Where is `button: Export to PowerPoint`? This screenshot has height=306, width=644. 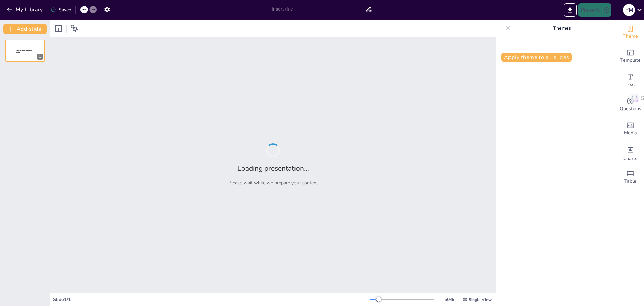 button: Export to PowerPoint is located at coordinates (570, 10).